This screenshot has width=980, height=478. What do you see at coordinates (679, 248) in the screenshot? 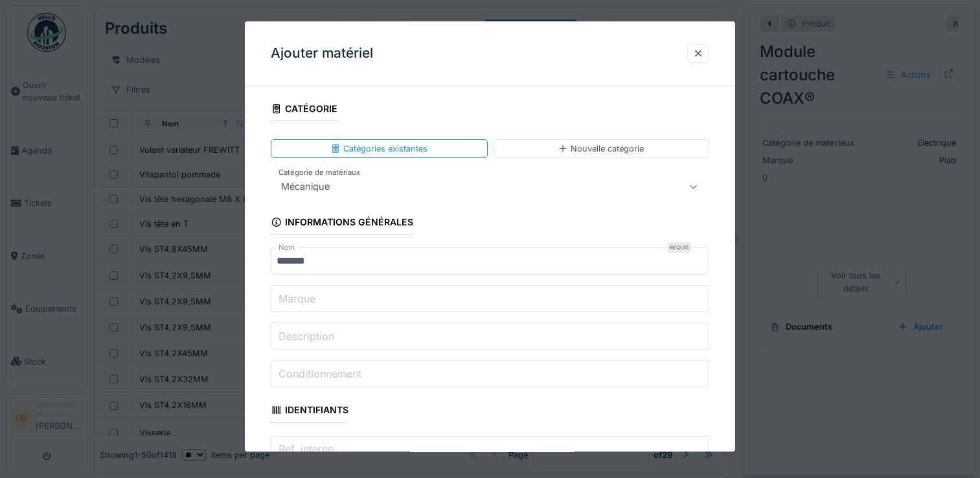
I see `div: Requis` at bounding box center [679, 248].